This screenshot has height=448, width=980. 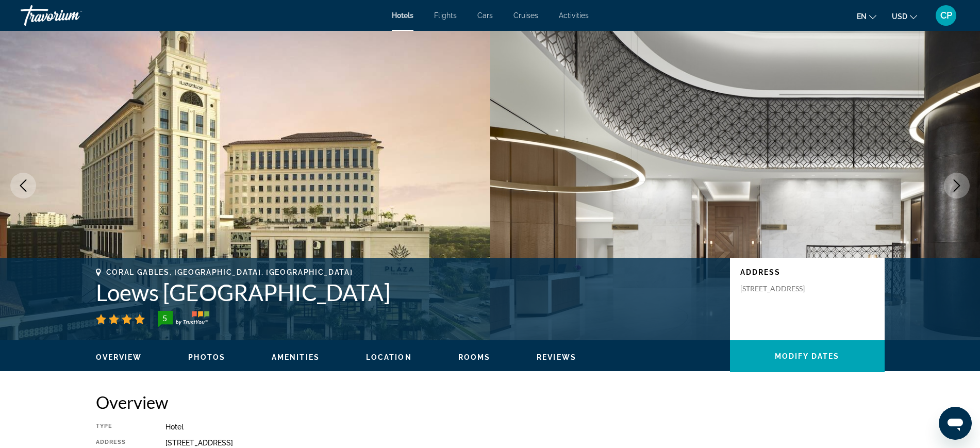 I want to click on a: Cruises, so click(x=525, y=15).